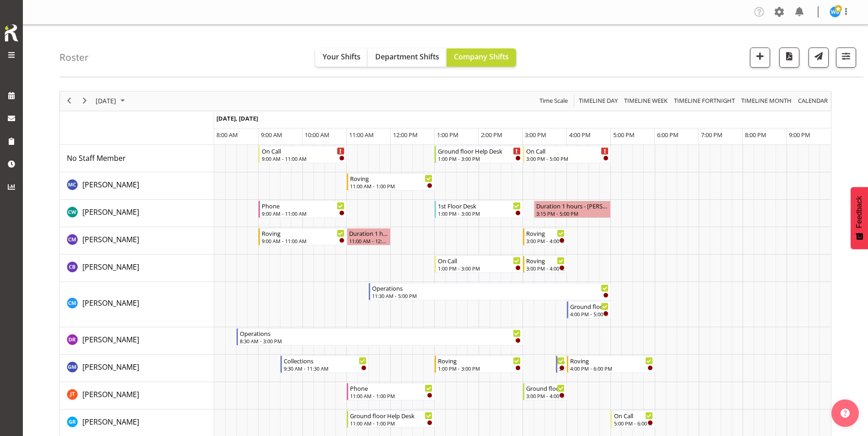 This screenshot has width=868, height=436. What do you see at coordinates (227, 135) in the screenshot?
I see `span: 8:00 AM` at bounding box center [227, 135].